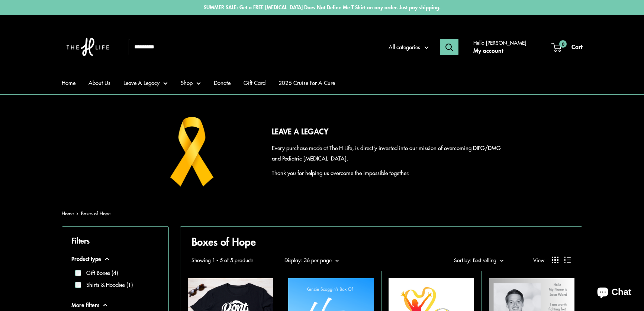  Describe the element at coordinates (479, 260) in the screenshot. I see `button: Sort by: Best selling` at that location.